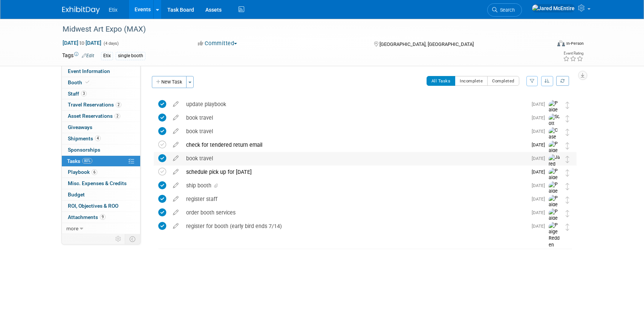 The height and width of the screenshot is (333, 644). What do you see at coordinates (79, 161) in the screenshot?
I see `span: Tasks` at bounding box center [79, 161].